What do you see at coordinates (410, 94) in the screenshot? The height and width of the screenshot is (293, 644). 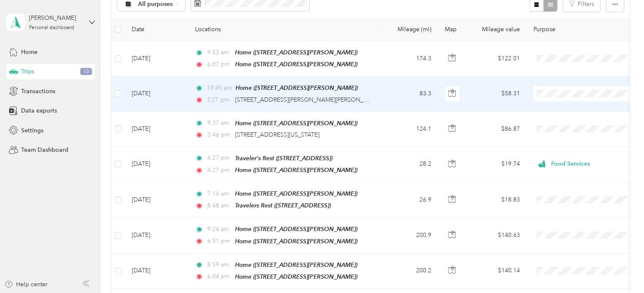 I see `td: 83.3` at bounding box center [410, 94].